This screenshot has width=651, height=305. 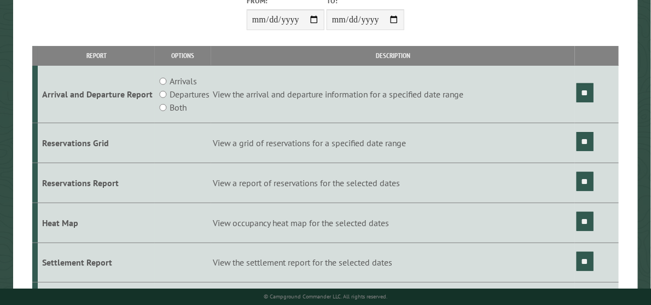 What do you see at coordinates (96, 182) in the screenshot?
I see `td: Reservations Report` at bounding box center [96, 182].